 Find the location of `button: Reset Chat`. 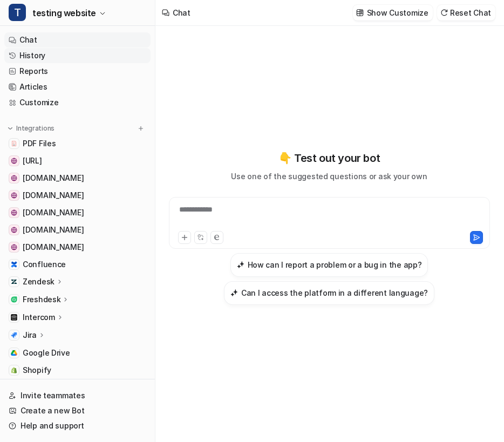

button: Reset Chat is located at coordinates (466, 13).